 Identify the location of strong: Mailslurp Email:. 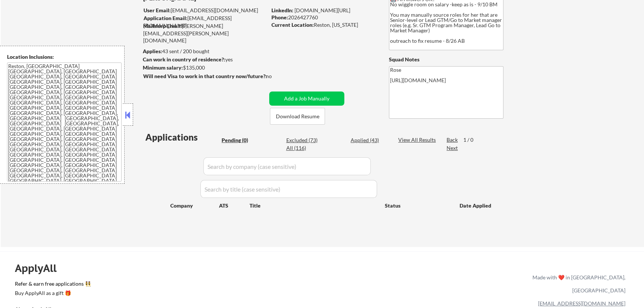
(163, 26).